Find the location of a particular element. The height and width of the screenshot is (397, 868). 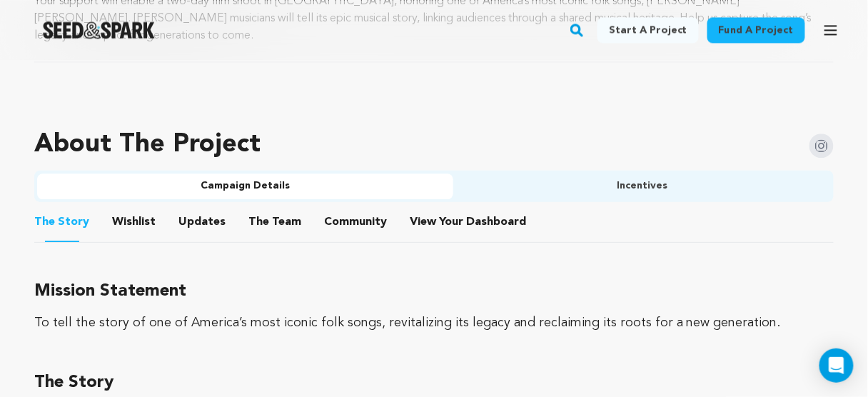

button: Incentives is located at coordinates (642, 186).